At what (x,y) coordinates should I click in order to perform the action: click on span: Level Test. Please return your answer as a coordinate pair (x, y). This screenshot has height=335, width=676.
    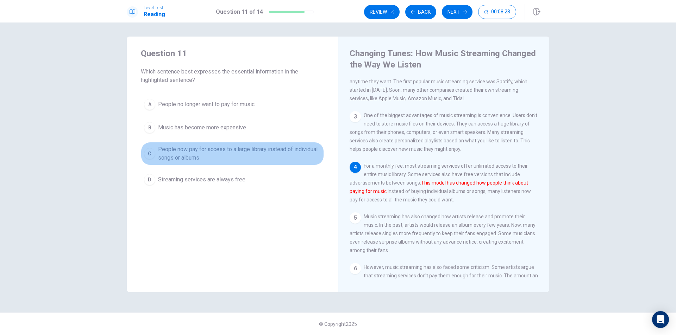
    Looking at the image, I should click on (154, 8).